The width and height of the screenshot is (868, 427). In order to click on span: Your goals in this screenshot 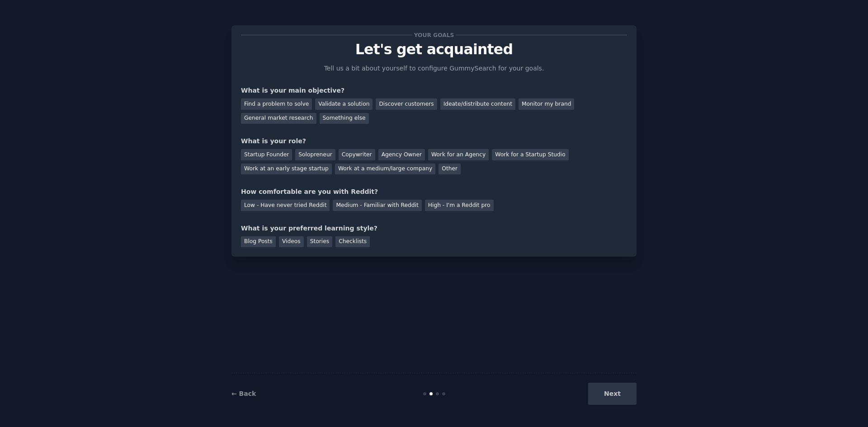, I will do `click(434, 35)`.